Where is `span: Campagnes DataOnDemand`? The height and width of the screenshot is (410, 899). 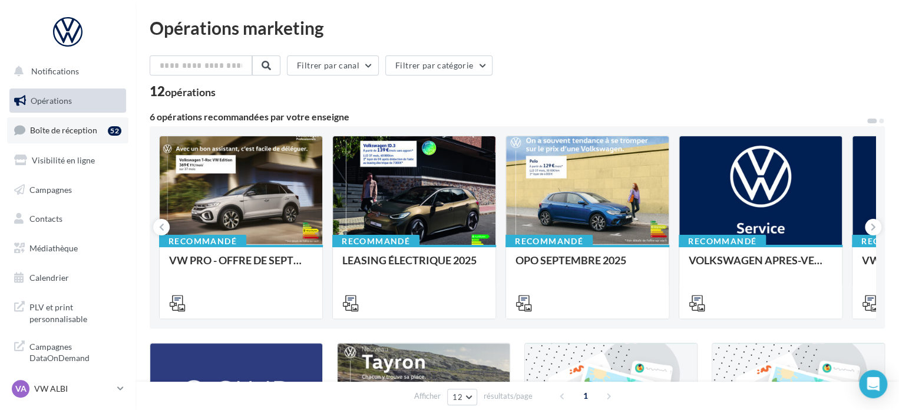
span: Campagnes DataOnDemand is located at coordinates (75, 351).